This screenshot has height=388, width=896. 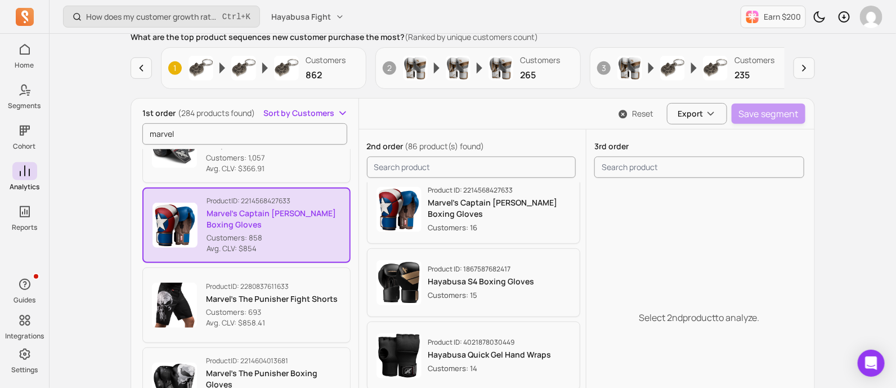 I want to click on span: (284 products found), so click(x=216, y=113).